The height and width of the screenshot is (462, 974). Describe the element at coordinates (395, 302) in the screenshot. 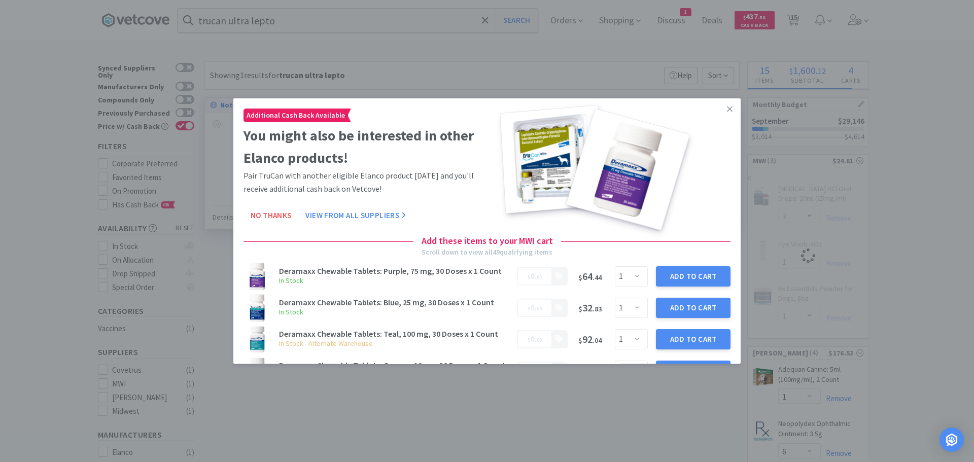

I see `h3: Deramaxx Chewable Tablets: Blue, 25 mg, 30 Doses x 1 Count` at that location.